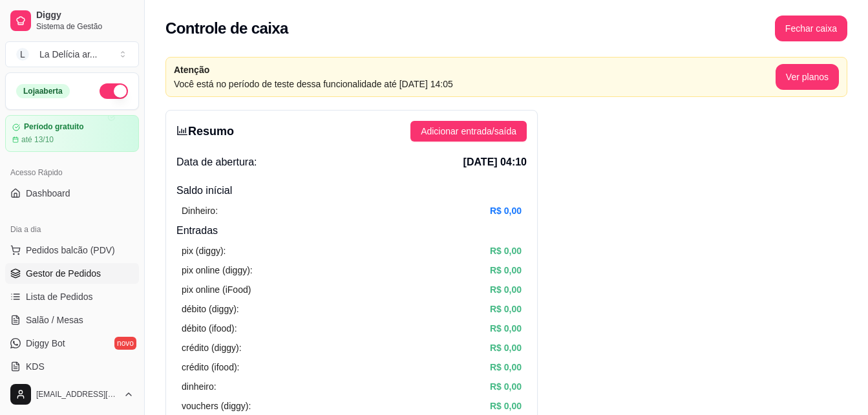  Describe the element at coordinates (71, 133) in the screenshot. I see `a: Período gratuitoaté 13/10` at that location.